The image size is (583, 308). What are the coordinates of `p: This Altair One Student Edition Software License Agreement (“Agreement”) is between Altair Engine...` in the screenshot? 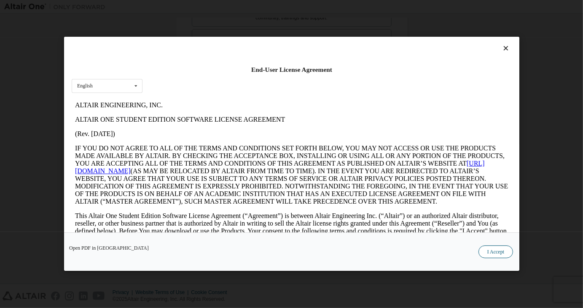 It's located at (220, 129).